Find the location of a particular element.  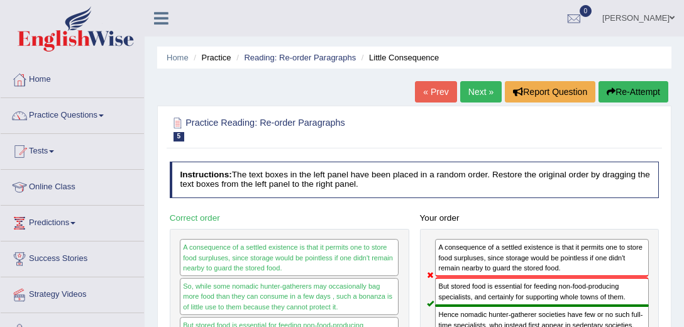

li: Little Consequence is located at coordinates (398, 57).